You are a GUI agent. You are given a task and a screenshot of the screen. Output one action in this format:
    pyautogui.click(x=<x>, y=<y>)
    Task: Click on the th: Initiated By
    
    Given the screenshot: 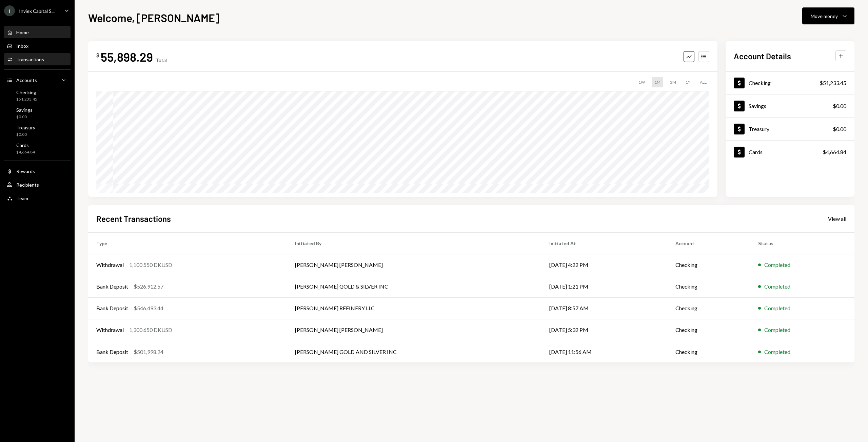 What is the action you would take?
    pyautogui.click(x=414, y=243)
    